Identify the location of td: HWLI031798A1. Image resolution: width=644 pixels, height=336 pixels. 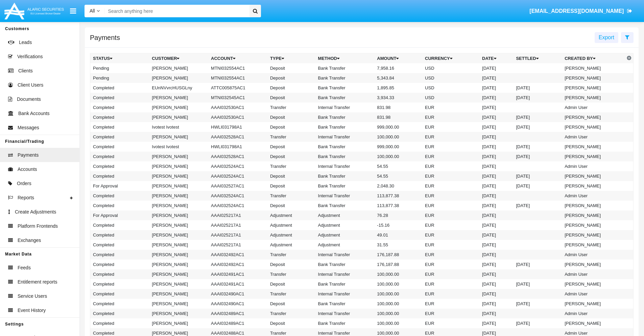
(237, 147).